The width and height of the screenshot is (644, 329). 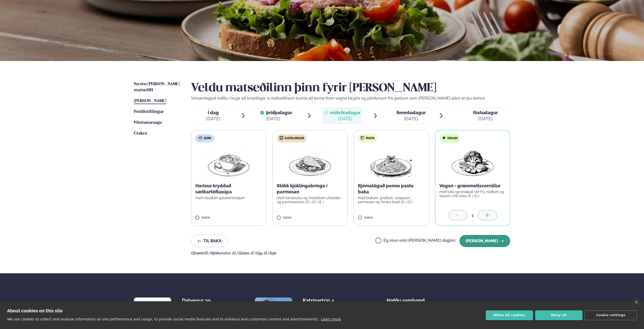 What do you see at coordinates (350, 253) in the screenshot?
I see `div: Ofnæmi:` at bounding box center [350, 253].